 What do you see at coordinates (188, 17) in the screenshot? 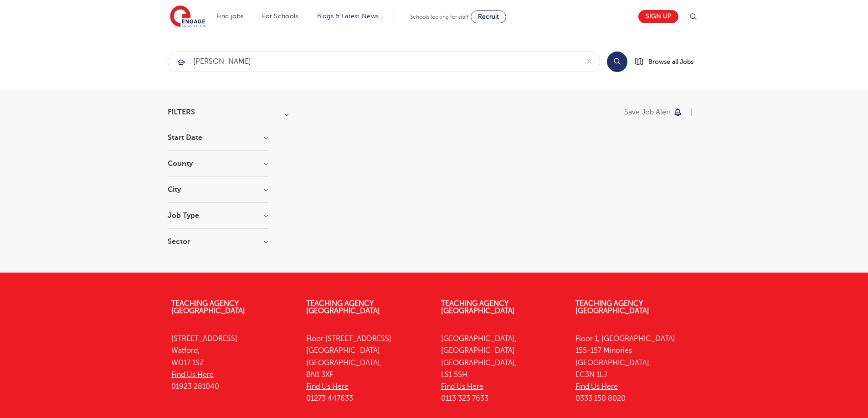
I see `img: Engage Education` at bounding box center [188, 17].